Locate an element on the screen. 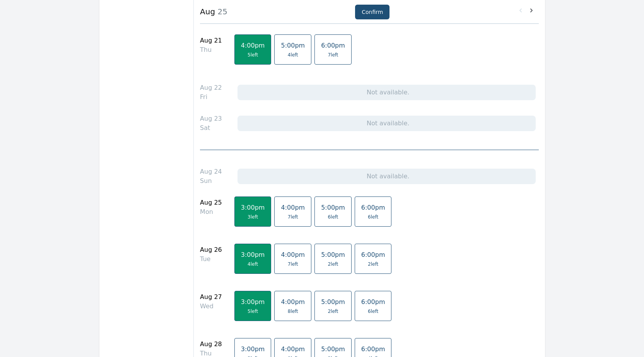  div: Fri is located at coordinates (211, 97).